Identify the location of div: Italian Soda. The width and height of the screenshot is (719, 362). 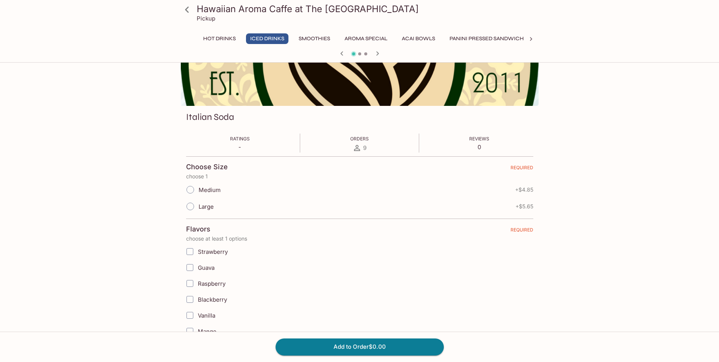
(360, 55).